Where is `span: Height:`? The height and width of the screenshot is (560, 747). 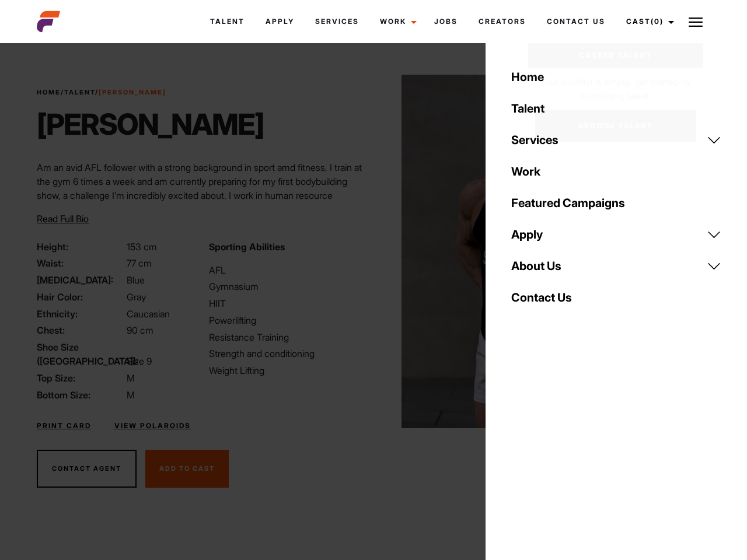 span: Height: is located at coordinates (80, 247).